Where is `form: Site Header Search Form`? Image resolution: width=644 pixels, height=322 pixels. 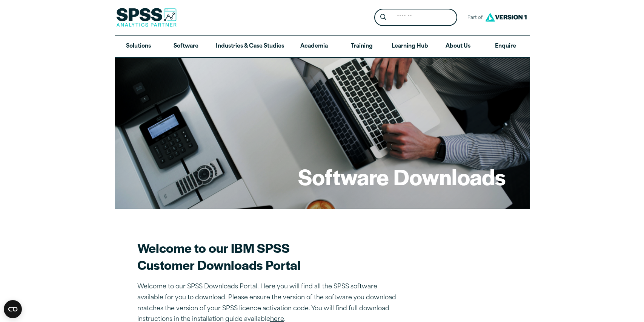 form: Site Header Search Form is located at coordinates (416, 18).